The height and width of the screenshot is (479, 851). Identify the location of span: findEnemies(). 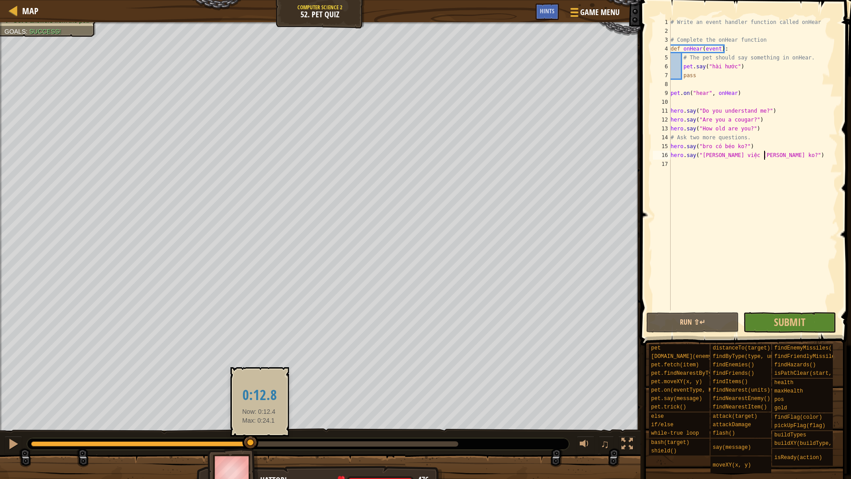
(734, 365).